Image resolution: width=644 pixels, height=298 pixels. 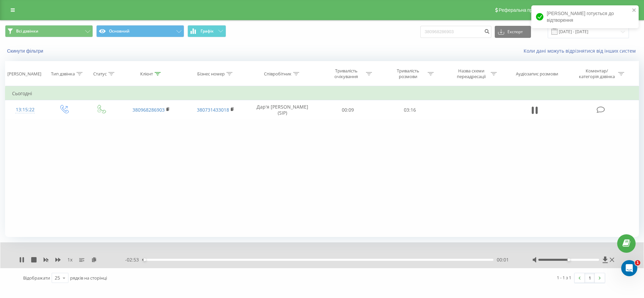 What do you see at coordinates (278, 74) in the screenshot?
I see `div: Співробітник` at bounding box center [278, 74].